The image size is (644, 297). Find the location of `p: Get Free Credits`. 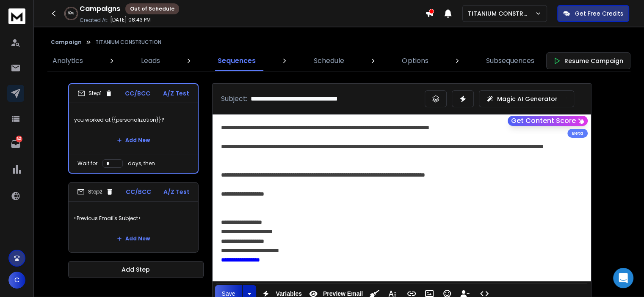

p: Get Free Credits is located at coordinates (599, 14).